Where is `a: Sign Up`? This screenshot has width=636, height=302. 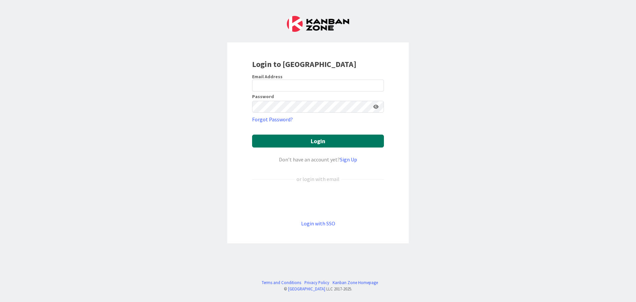
a: Sign Up is located at coordinates (348, 159).